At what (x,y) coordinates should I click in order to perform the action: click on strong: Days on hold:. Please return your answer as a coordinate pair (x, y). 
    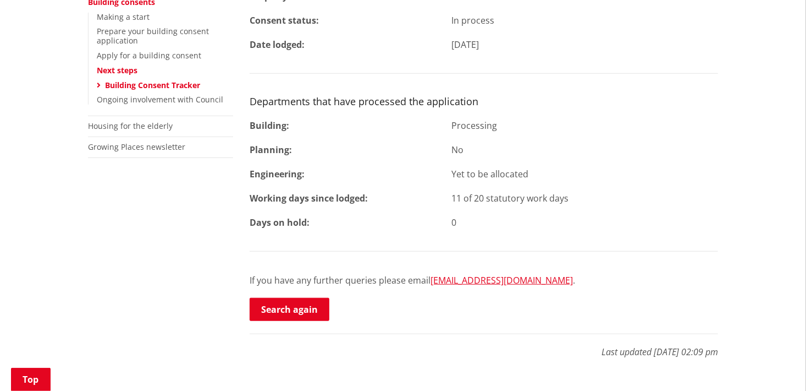
    Looking at the image, I should click on (279, 222).